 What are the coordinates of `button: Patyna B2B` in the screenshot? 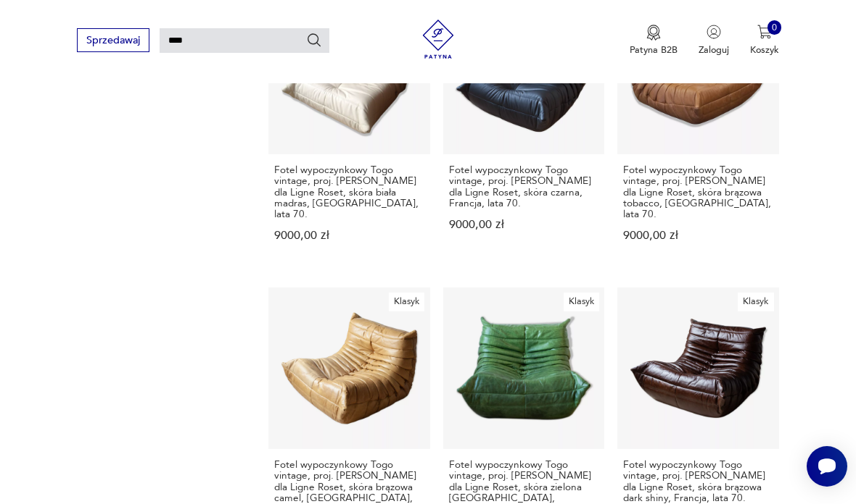 It's located at (654, 41).